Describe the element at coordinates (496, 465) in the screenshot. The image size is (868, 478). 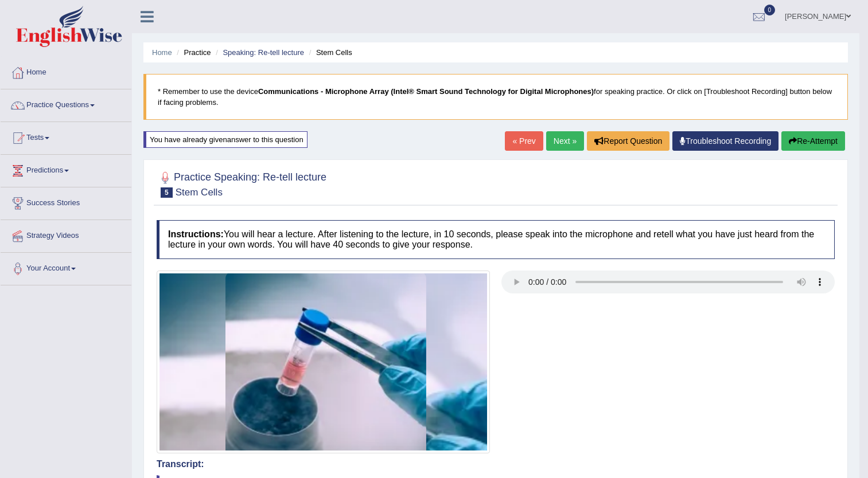
I see `h4: Transcript:` at that location.